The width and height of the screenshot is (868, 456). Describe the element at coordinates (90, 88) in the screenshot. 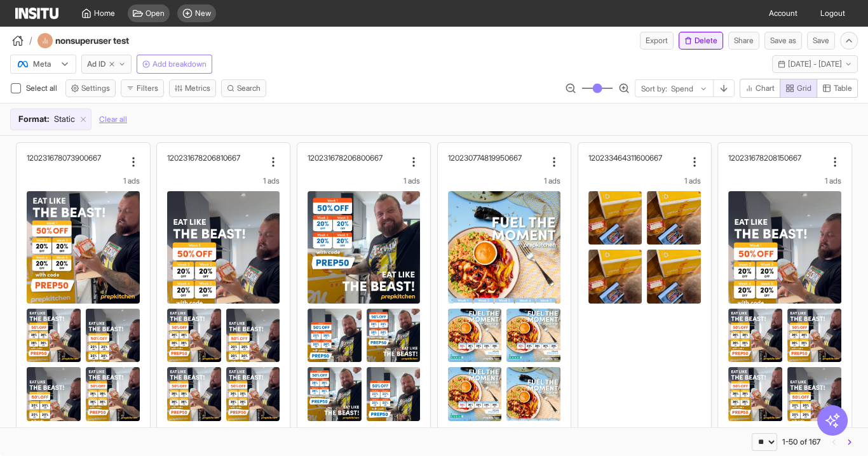

I see `button: Settings` at that location.